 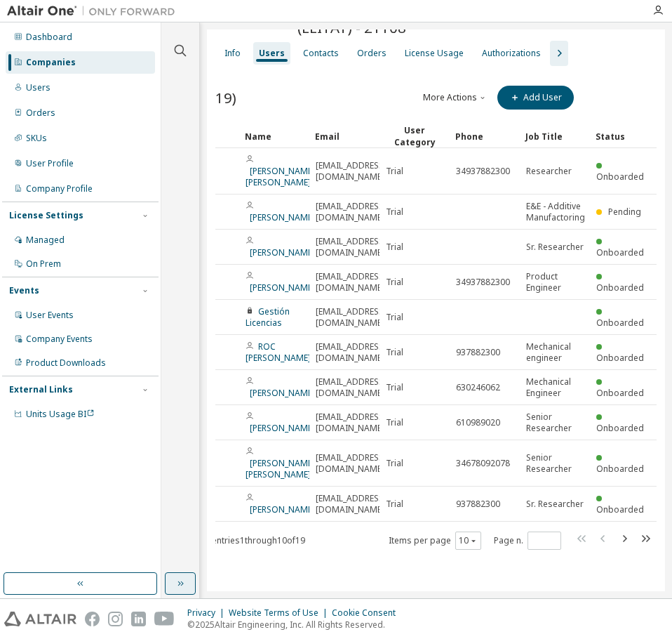 What do you see at coordinates (40, 618) in the screenshot?
I see `img: altair_logo.svg` at bounding box center [40, 618].